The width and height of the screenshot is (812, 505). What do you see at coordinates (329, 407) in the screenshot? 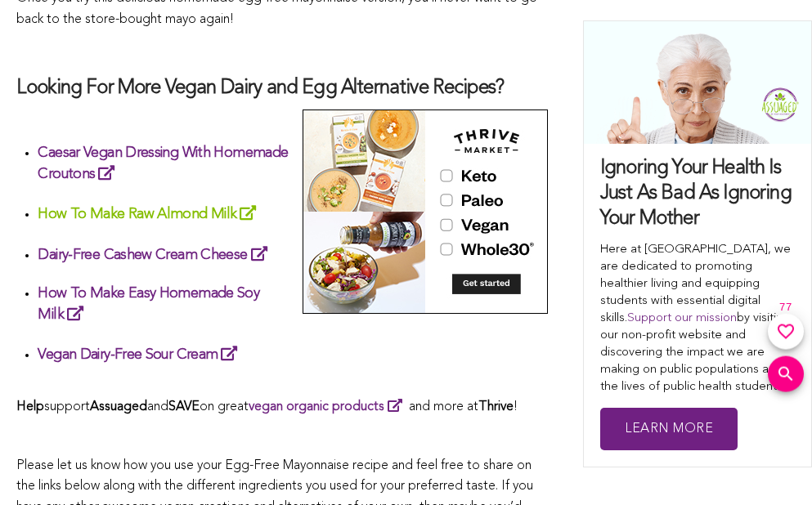
I see `a: vegan organic products` at bounding box center [329, 407].